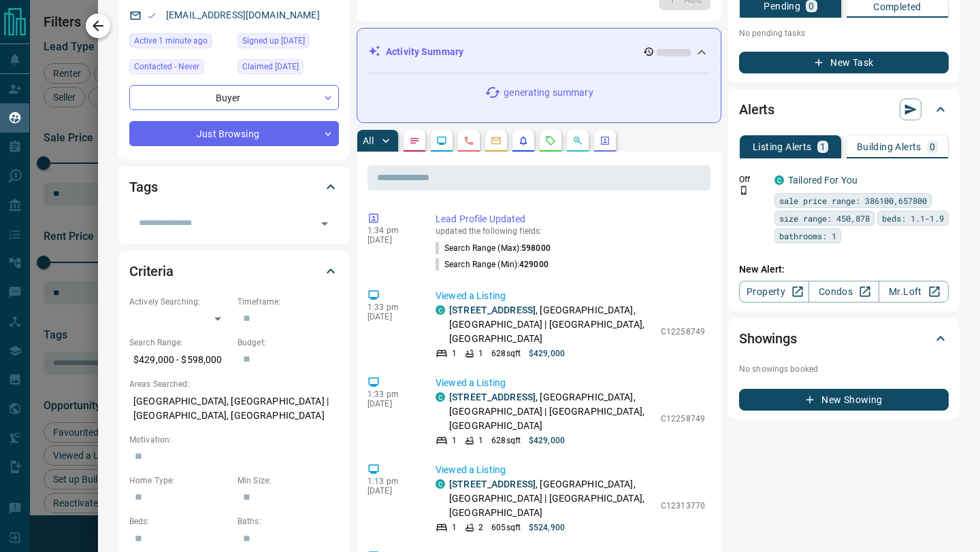 The height and width of the screenshot is (552, 980). I want to click on p: Areas Searched:, so click(234, 384).